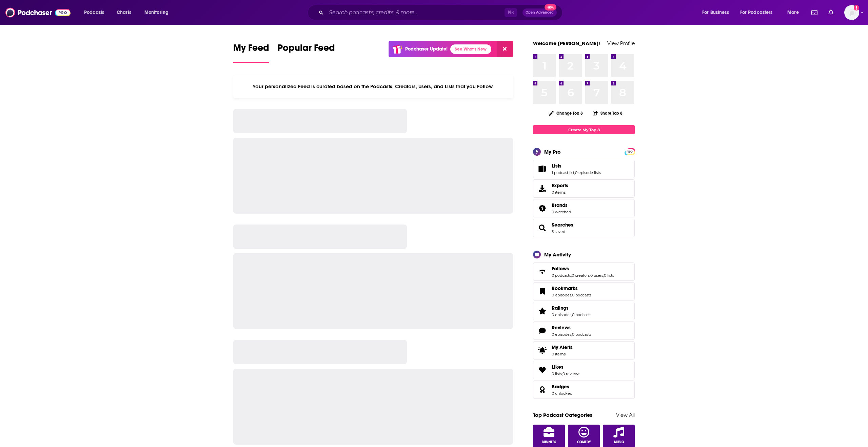  Describe the element at coordinates (625, 415) in the screenshot. I see `a: View All` at that location.